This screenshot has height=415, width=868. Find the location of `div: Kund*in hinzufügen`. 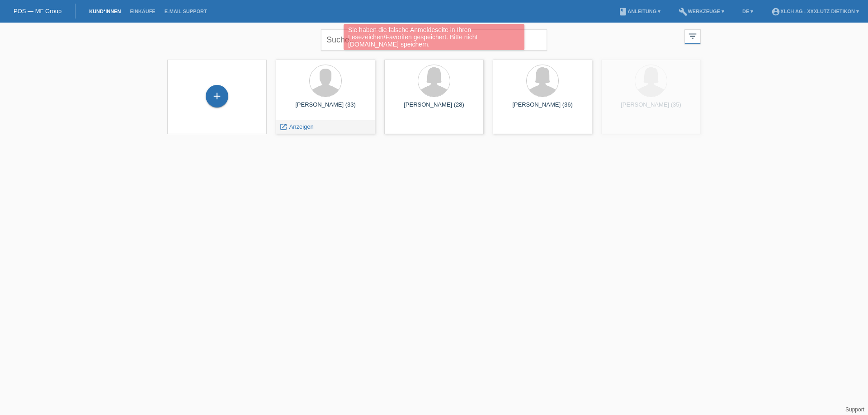

div: Kund*in hinzufügen is located at coordinates (217, 97).